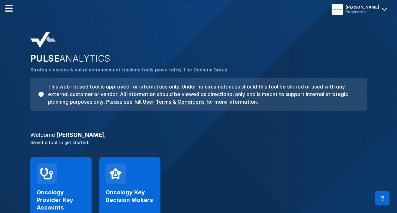 This screenshot has width=397, height=213. What do you see at coordinates (43, 135) in the screenshot?
I see `span: Welcome` at bounding box center [43, 135].